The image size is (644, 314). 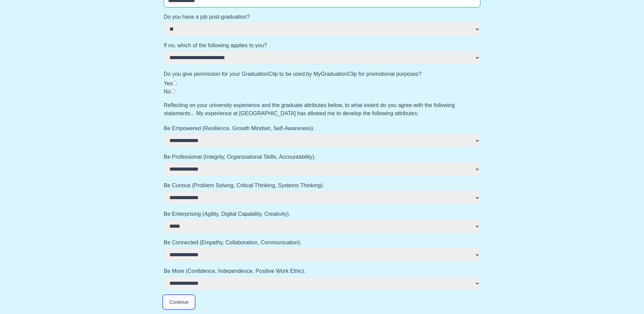 I want to click on label: Reflecting on your university experience and the graduate attributes below, to what extent do you..., so click(x=322, y=109).